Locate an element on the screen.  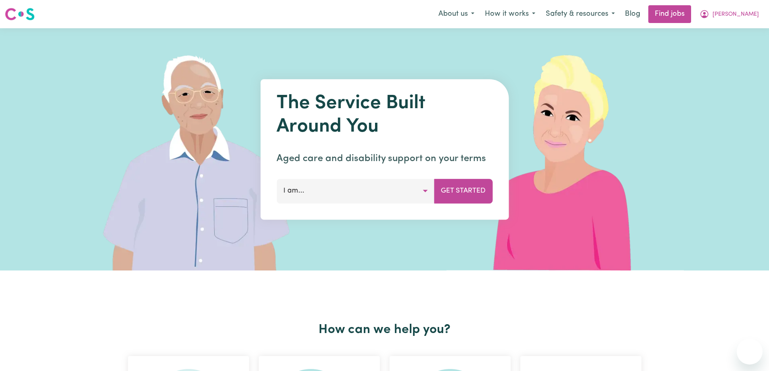
button: My Account is located at coordinates (729, 14).